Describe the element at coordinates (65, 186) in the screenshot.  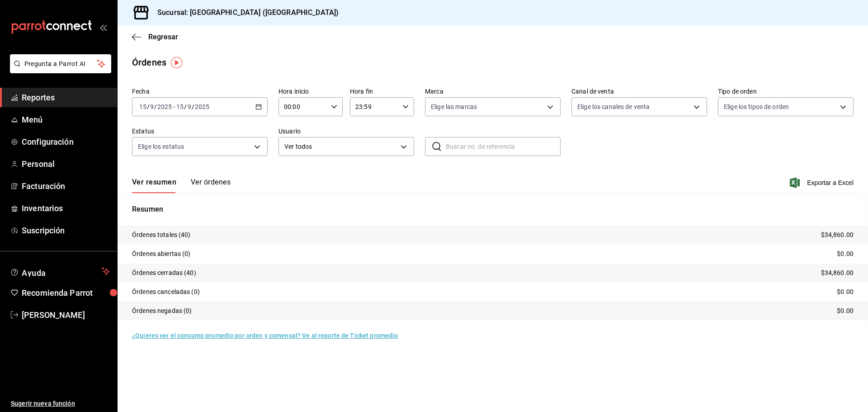
I see `span: Facturación` at that location.